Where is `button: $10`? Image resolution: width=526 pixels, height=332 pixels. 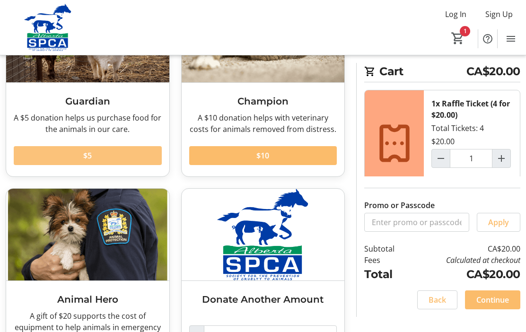
button: $10 is located at coordinates (263, 156).